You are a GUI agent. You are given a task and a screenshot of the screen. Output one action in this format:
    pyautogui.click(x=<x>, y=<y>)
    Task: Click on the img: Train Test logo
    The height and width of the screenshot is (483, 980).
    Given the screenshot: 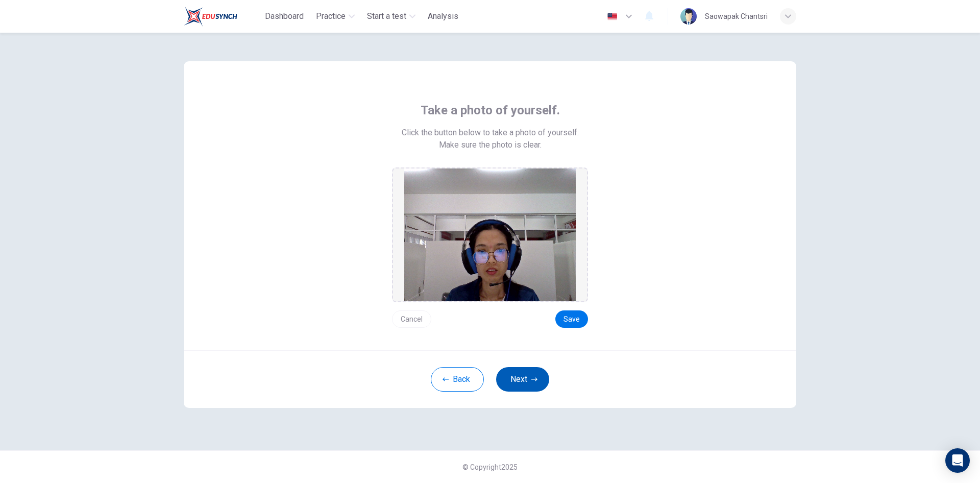 What is the action you would take?
    pyautogui.click(x=210, y=16)
    